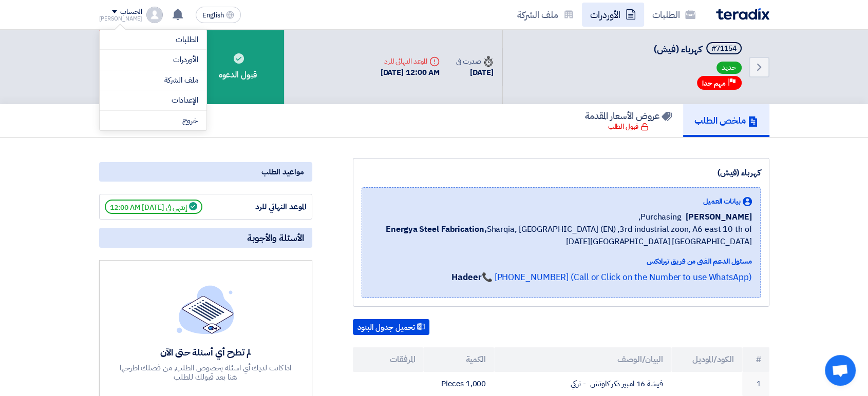 This screenshot has width=868, height=396. I want to click on a: الإعدادات, so click(153, 100).